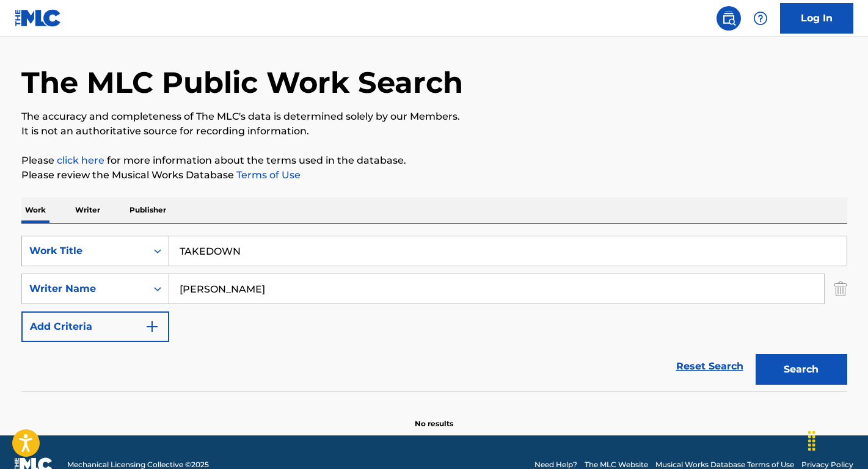 Image resolution: width=868 pixels, height=469 pixels. Describe the element at coordinates (434, 314) in the screenshot. I see `form: Search Form` at that location.